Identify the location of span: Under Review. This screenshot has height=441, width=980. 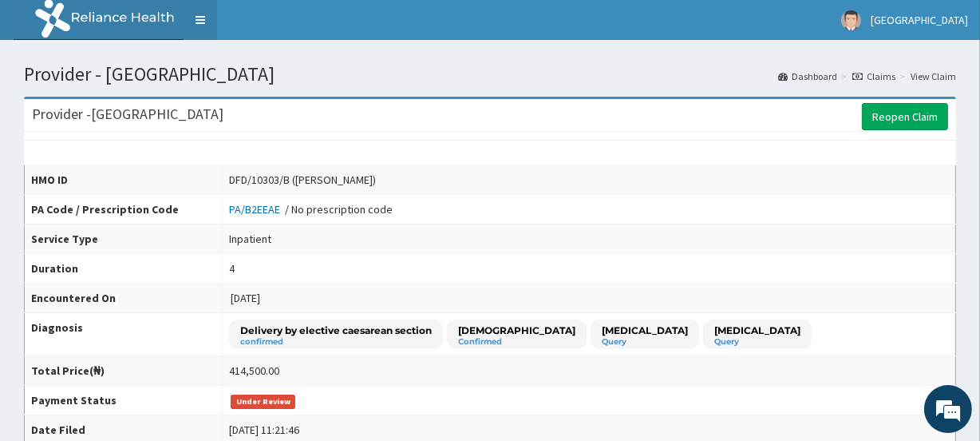
(263, 402).